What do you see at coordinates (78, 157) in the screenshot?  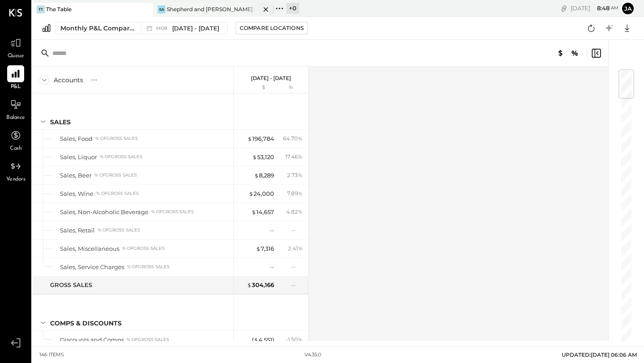 I see `div: Sales, Liquor` at bounding box center [78, 157].